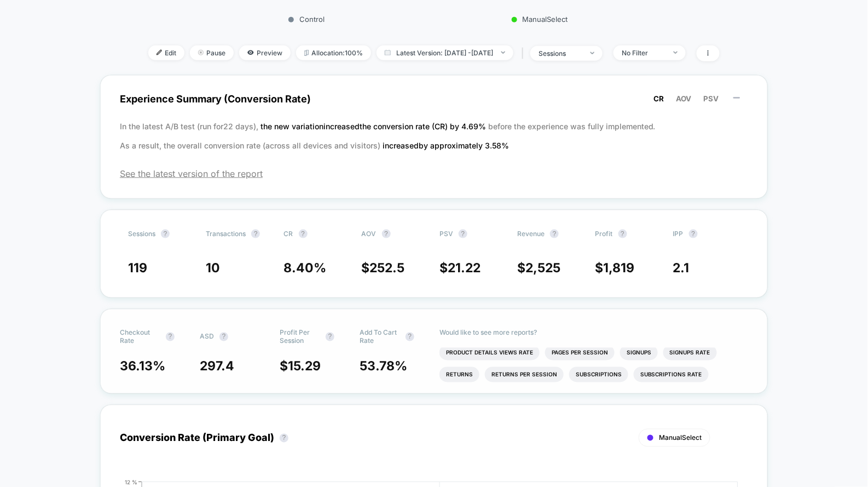 This screenshot has height=487, width=868. Describe the element at coordinates (639, 353) in the screenshot. I see `li: Signups` at that location.